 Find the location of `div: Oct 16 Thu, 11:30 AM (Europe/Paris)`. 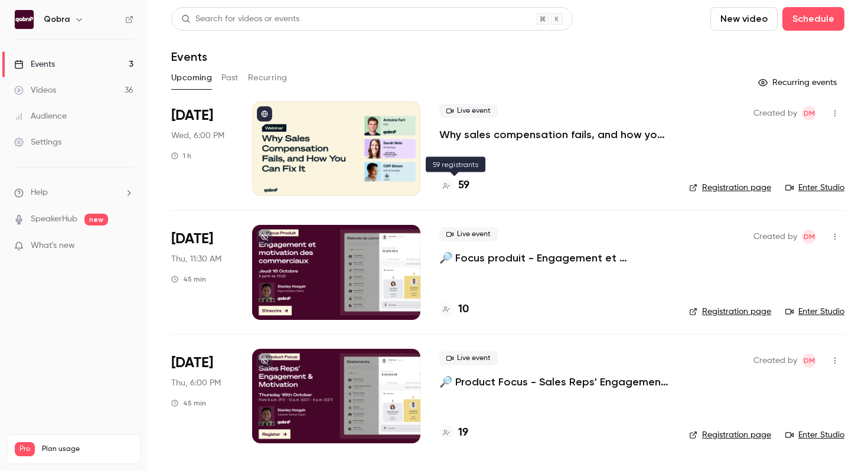

div: Oct 16 Thu, 11:30 AM (Europe/Paris) is located at coordinates (202, 273).